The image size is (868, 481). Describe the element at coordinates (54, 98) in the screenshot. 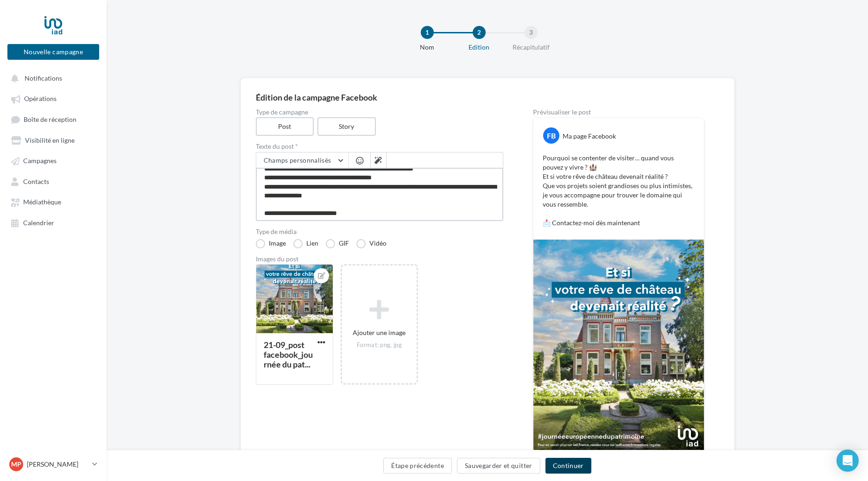

I see `a: Opérations` at that location.